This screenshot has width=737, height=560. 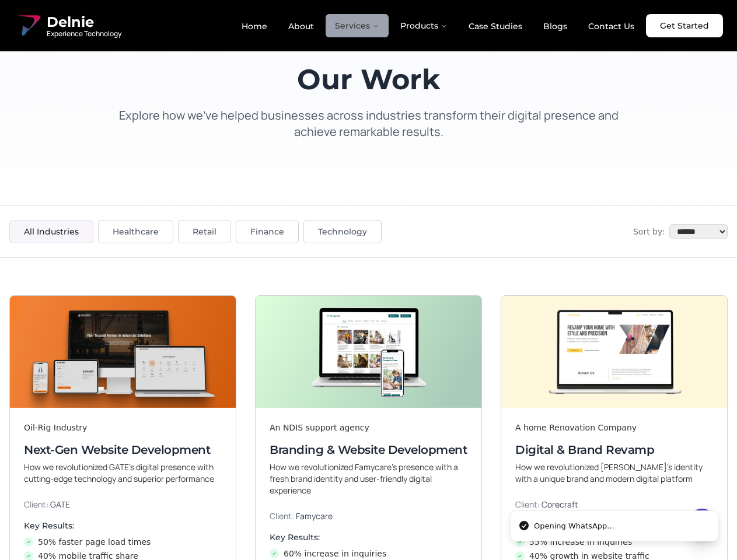 What do you see at coordinates (123, 542) in the screenshot?
I see `li: 50% faster page load times` at bounding box center [123, 542].